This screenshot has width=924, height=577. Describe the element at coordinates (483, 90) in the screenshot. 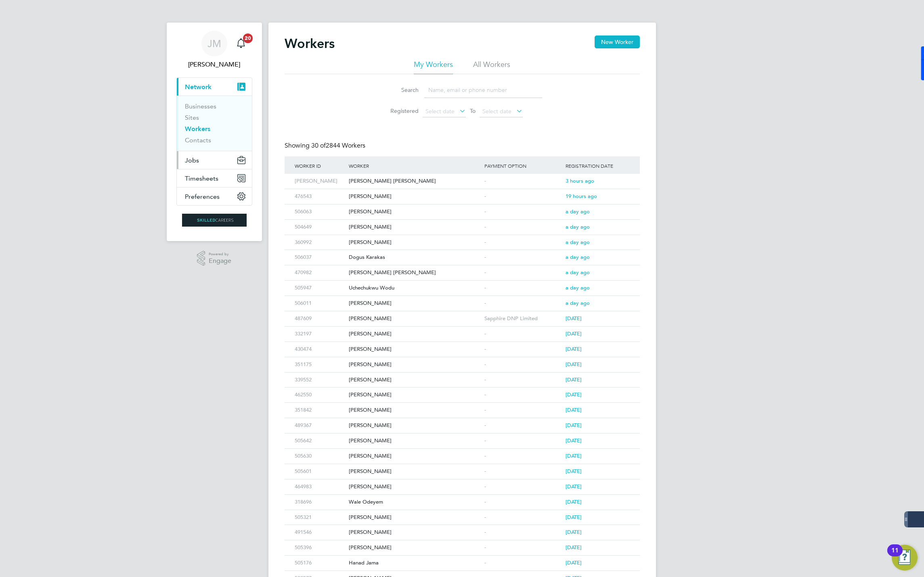

I see `input: Name, email or phone number` at that location.